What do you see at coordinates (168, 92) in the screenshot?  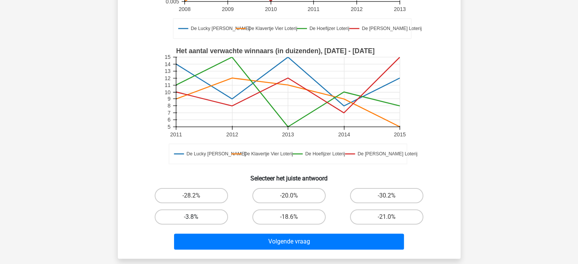 I see `text: 10` at bounding box center [168, 92].